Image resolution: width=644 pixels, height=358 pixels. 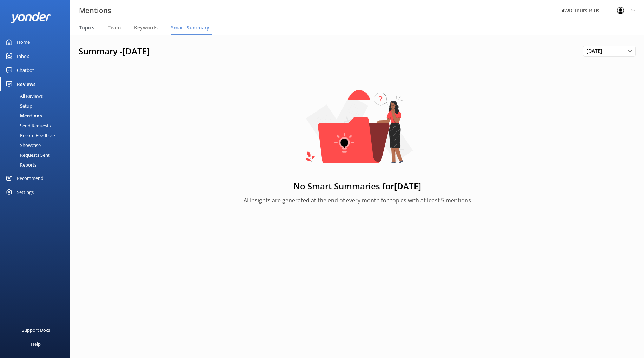 I want to click on div: Send Requests, so click(x=27, y=125).